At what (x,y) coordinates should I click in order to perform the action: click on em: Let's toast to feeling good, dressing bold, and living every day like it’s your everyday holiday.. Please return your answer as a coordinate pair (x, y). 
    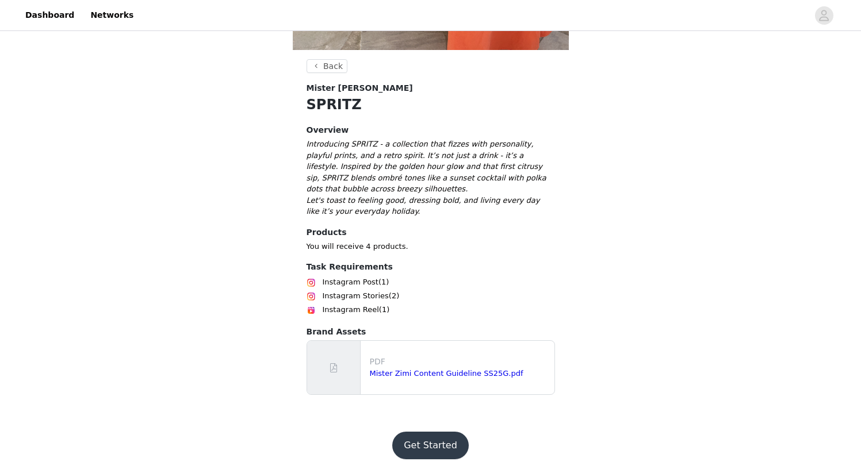
    Looking at the image, I should click on (423, 206).